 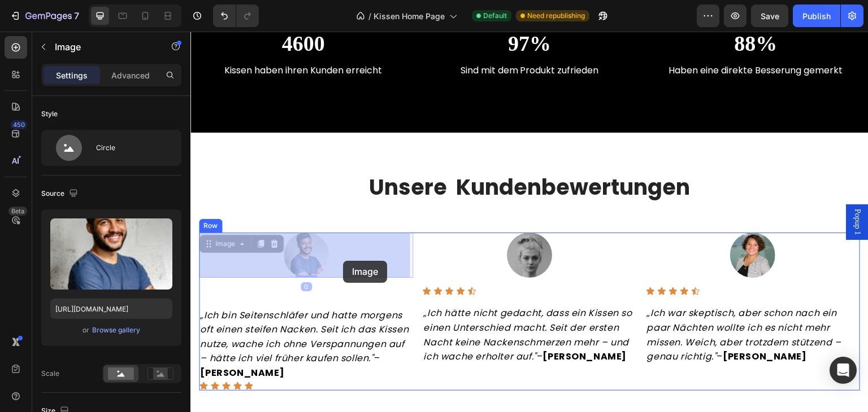 What do you see at coordinates (116, 330) in the screenshot?
I see `button: Browse gallery` at bounding box center [116, 330].